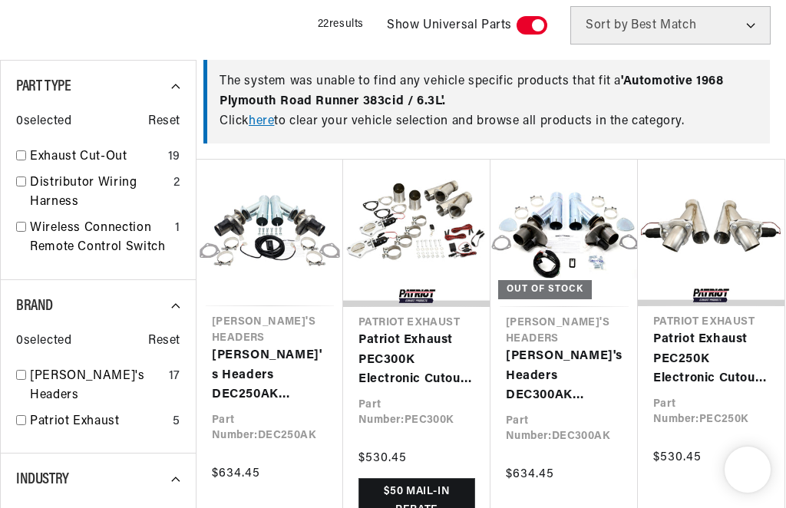 This screenshot has width=786, height=508. Describe the element at coordinates (42, 480) in the screenshot. I see `span: Industry` at that location.